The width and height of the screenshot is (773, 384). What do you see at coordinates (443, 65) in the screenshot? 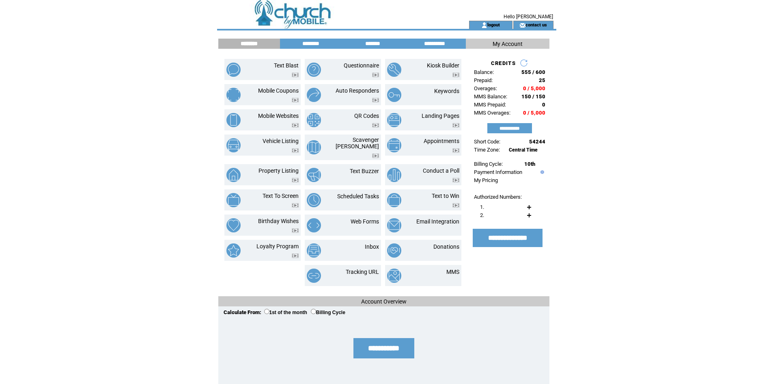
I see `a: Kiosk Builder` at bounding box center [443, 65].